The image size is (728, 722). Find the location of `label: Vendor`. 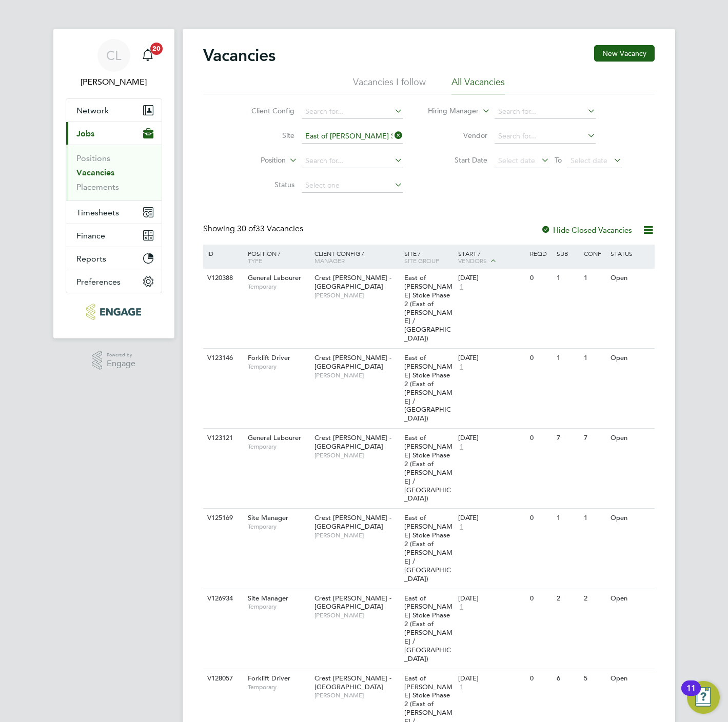

label: Vendor is located at coordinates (457, 136).